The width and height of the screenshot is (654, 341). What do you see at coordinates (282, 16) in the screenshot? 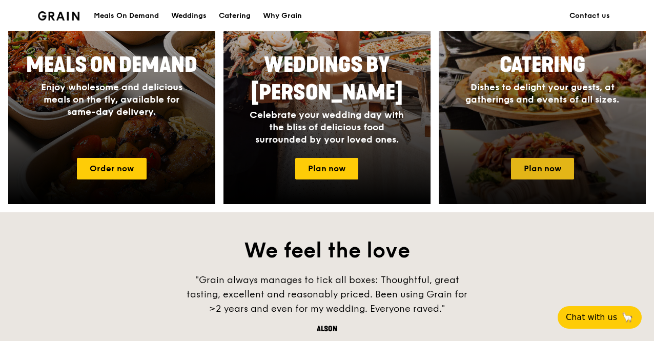
I see `div: Why Grain` at bounding box center [282, 16].